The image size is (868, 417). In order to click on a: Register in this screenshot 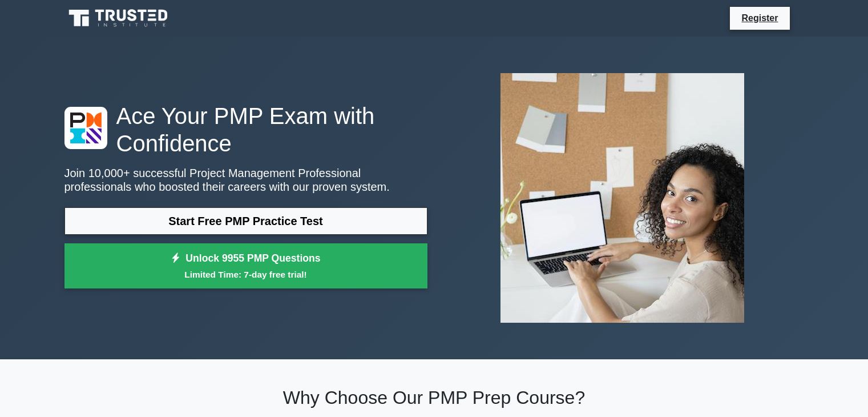, I will do `click(759, 18)`.